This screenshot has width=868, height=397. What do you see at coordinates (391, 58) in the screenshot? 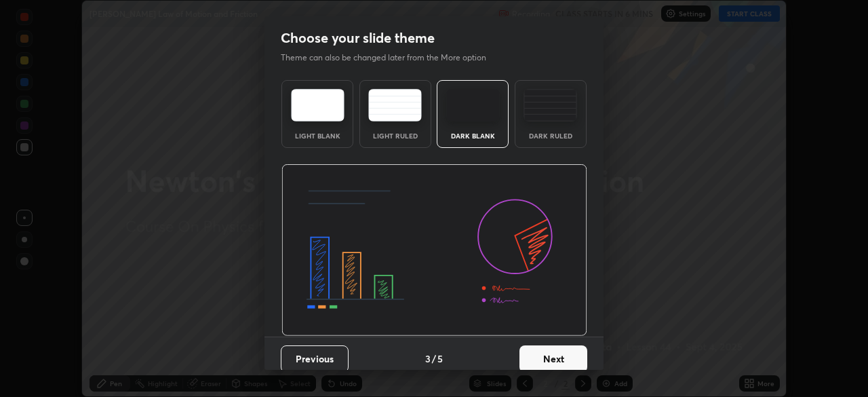
I see `p: Theme can also be changed later from the More option` at bounding box center [391, 58].